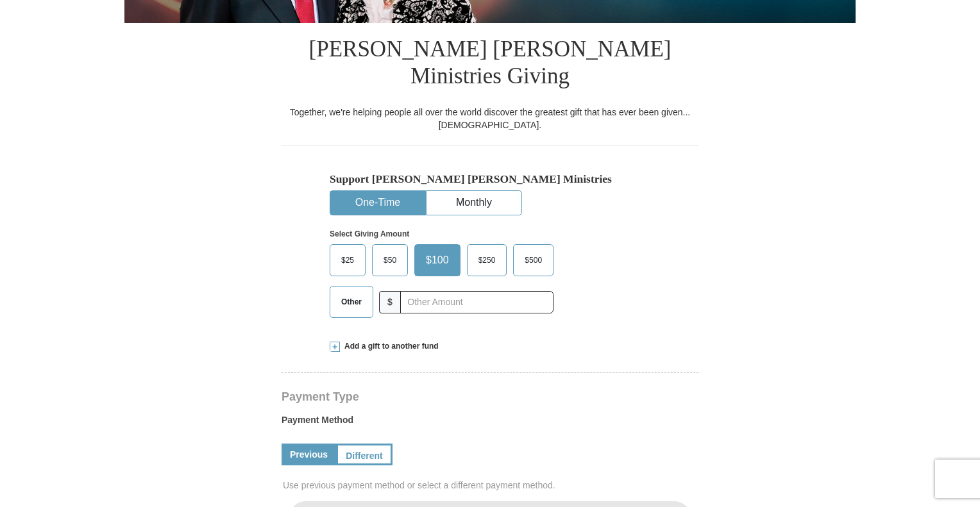 The width and height of the screenshot is (980, 507). I want to click on span: Other, so click(351, 302).